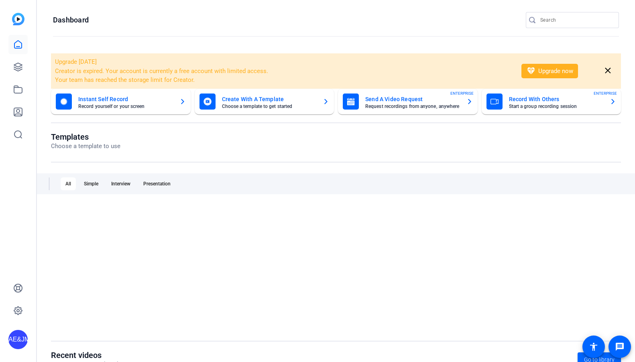  Describe the element at coordinates (557, 106) in the screenshot. I see `mat-card-subtitle: Start a group recording session` at that location.